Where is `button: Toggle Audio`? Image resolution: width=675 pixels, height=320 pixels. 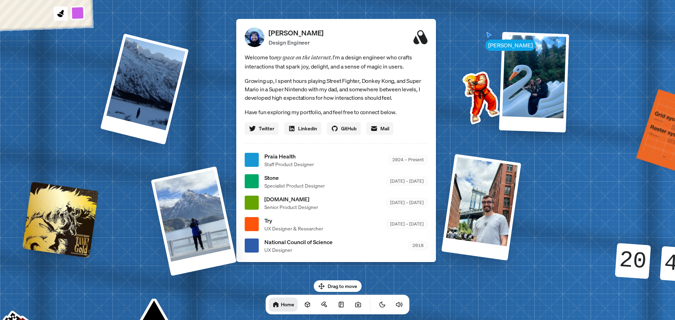
button: Toggle Audio is located at coordinates (400, 305).